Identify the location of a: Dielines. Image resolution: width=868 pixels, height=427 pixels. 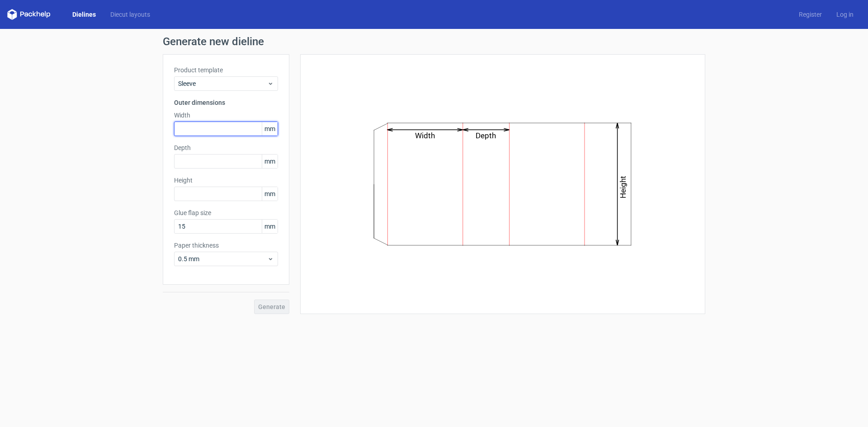
(84, 14).